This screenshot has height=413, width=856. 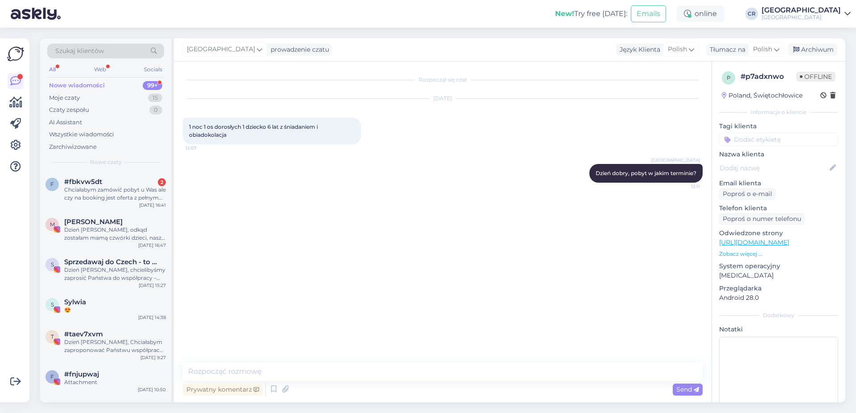 What do you see at coordinates (773, 168) in the screenshot?
I see `input: Dodaj nazwę` at bounding box center [773, 168].